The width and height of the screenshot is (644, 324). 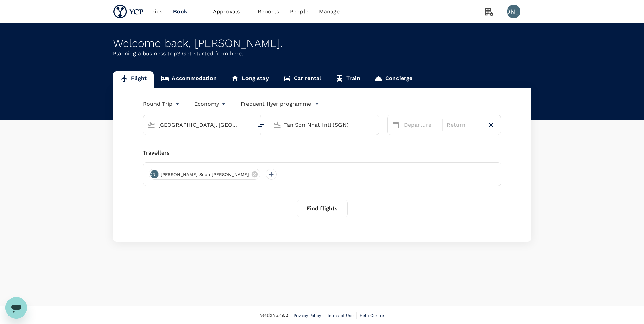 I want to click on p: Departure, so click(x=421, y=125).